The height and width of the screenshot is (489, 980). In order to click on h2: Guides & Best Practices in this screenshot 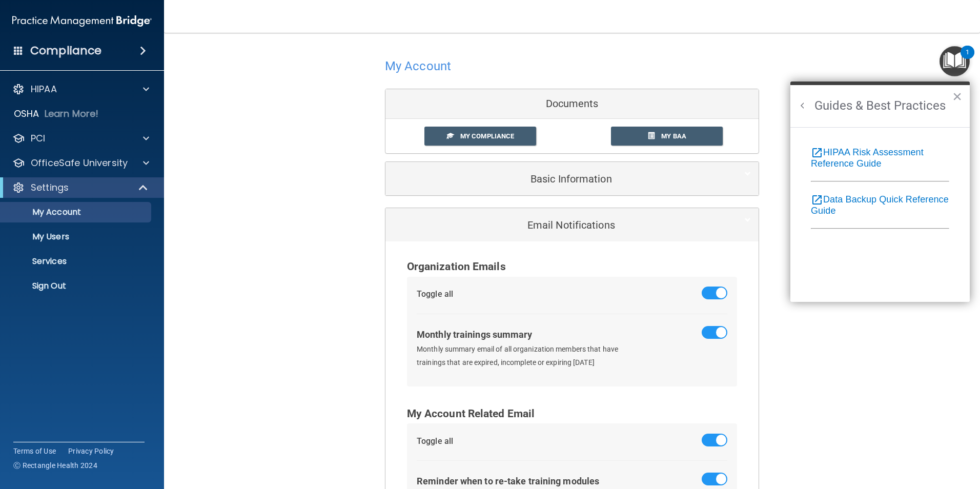, I will do `click(880, 106)`.